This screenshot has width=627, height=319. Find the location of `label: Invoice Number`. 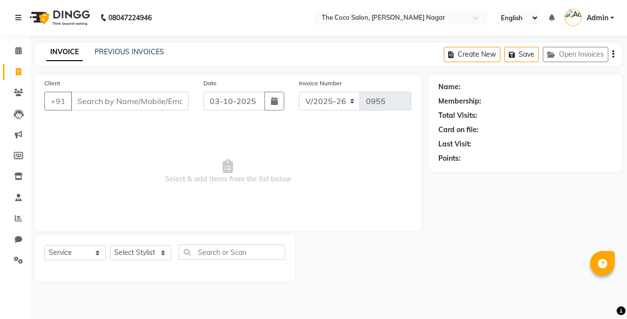

label: Invoice Number is located at coordinates (320, 83).